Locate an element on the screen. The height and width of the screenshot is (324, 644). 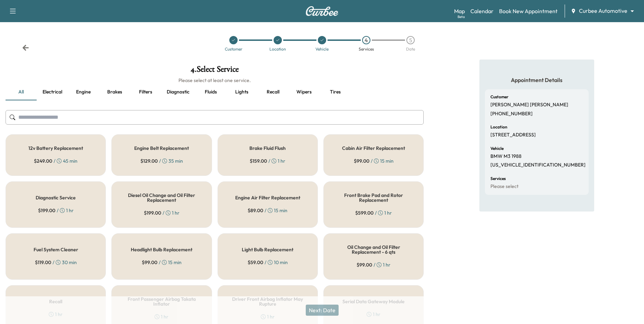
div: Beta is located at coordinates (461, 16).